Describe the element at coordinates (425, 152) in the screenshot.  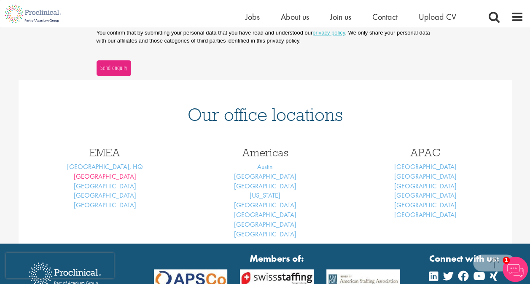
I see `h3: APAC` at that location.